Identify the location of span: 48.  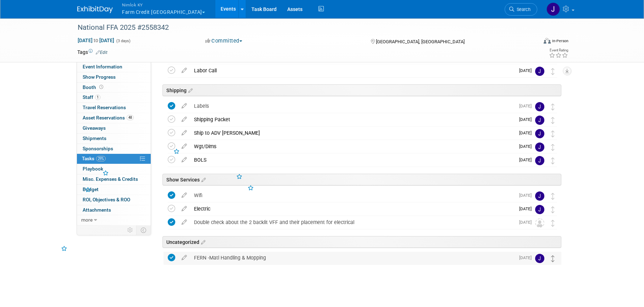
(130, 117).